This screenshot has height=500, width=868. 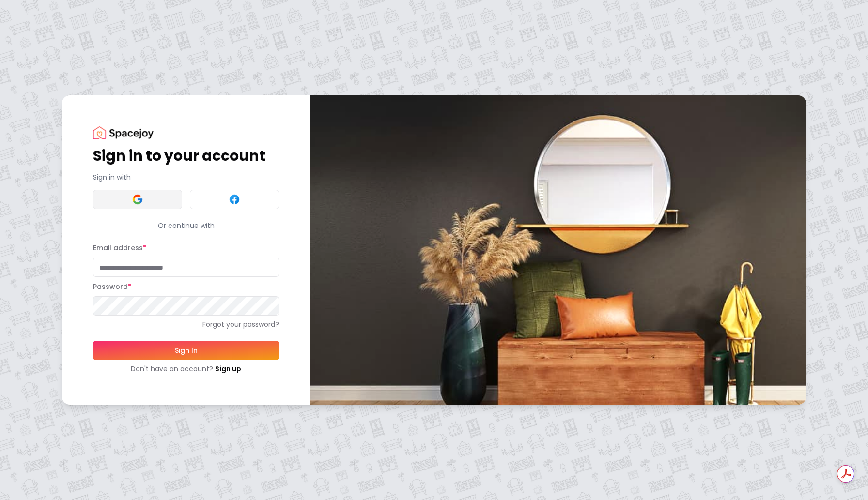 I want to click on label: Password, so click(x=112, y=287).